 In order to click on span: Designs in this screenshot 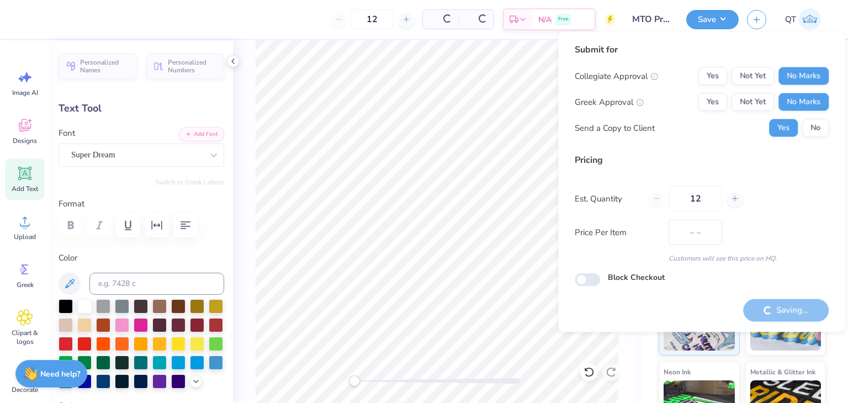, I will do `click(25, 141)`.